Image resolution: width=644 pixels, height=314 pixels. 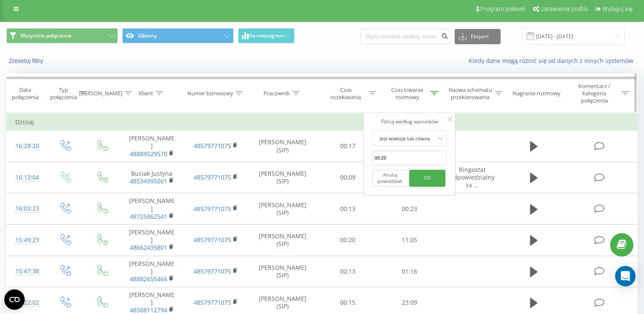 I want to click on div: Data połączenia, so click(x=25, y=93).